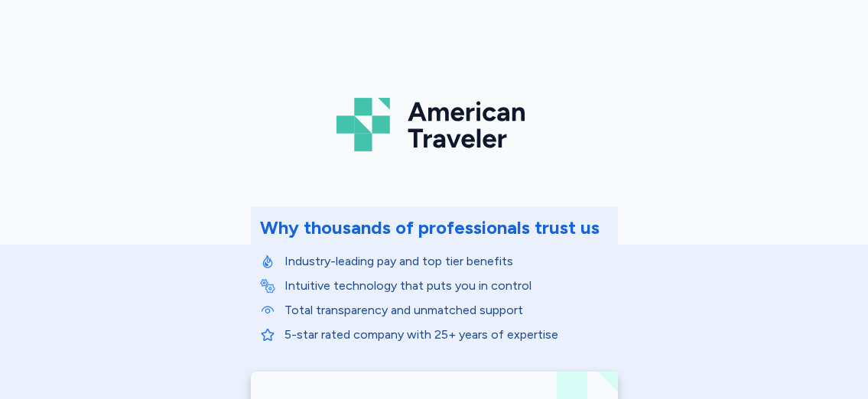  What do you see at coordinates (447, 310) in the screenshot?
I see `p: Total transparency and unmatched support` at bounding box center [447, 310].